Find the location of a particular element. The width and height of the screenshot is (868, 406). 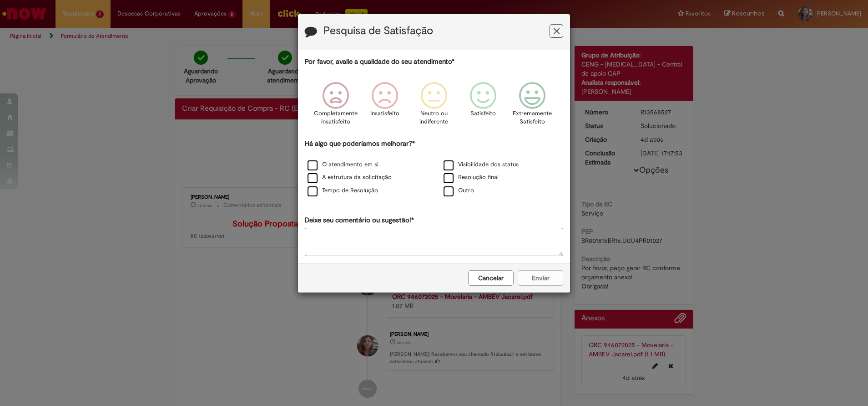

label: Por favor, avalie a qualidade do seu atendimento* is located at coordinates (380, 61).